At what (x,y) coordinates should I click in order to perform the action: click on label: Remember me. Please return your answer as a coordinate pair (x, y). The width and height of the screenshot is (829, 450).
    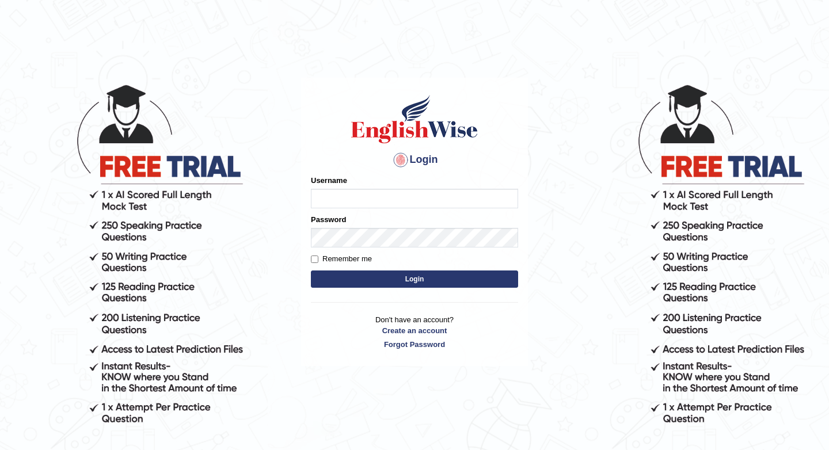
    Looking at the image, I should click on (341, 259).